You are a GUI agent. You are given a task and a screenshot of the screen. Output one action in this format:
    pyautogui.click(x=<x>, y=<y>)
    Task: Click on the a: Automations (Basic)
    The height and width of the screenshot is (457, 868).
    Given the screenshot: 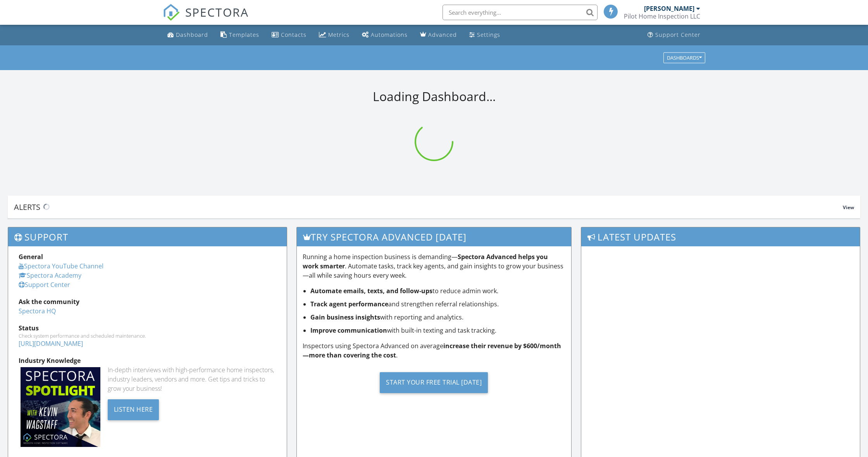 What is the action you would take?
    pyautogui.click(x=385, y=35)
    